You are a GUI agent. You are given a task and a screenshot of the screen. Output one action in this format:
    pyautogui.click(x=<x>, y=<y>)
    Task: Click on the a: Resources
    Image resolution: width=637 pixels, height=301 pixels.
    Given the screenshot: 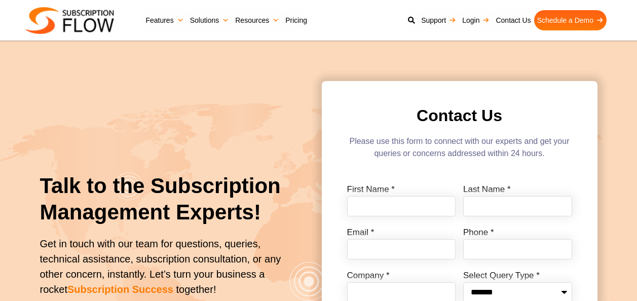 What is the action you would take?
    pyautogui.click(x=257, y=20)
    